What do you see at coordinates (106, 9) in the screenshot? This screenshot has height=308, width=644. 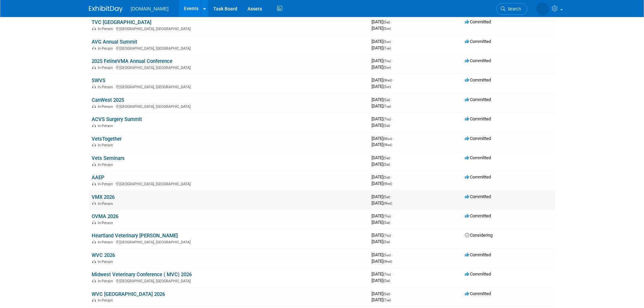 I see `img: ExhibitDay` at bounding box center [106, 9].